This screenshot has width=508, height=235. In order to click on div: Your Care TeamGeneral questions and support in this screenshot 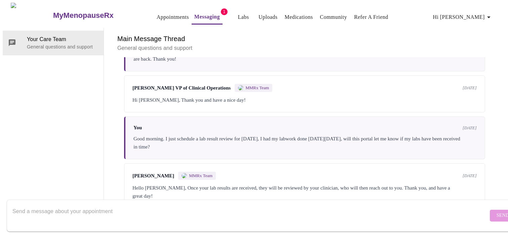, I will do `click(53, 43)`.